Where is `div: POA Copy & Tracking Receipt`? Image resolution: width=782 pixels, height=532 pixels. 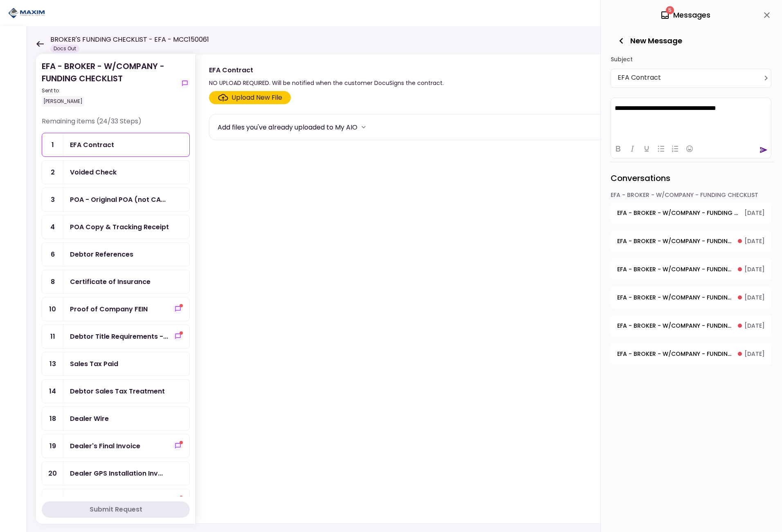
div: POA Copy & Tracking Receipt is located at coordinates (119, 227).